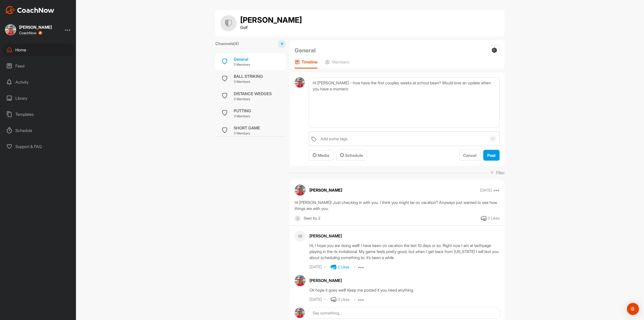  I want to click on div: SE, so click(300, 236).